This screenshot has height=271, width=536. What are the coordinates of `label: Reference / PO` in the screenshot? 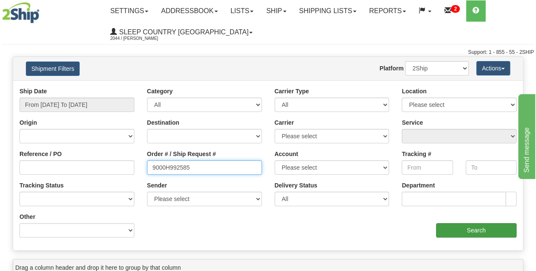 It's located at (41, 154).